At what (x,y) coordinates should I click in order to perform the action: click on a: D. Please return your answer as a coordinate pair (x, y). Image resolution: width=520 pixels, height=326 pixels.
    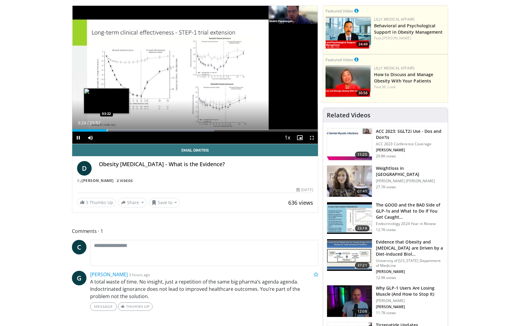
    Looking at the image, I should click on (84, 168).